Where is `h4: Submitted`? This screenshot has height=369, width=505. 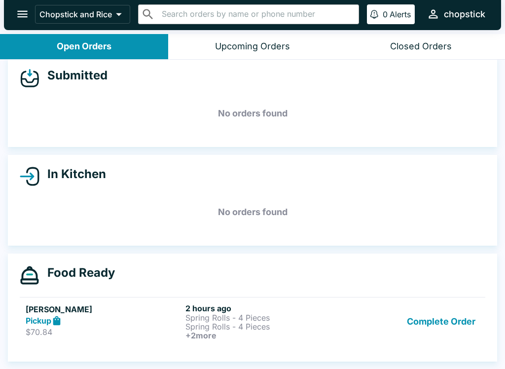
h4: Submitted is located at coordinates (74, 75).